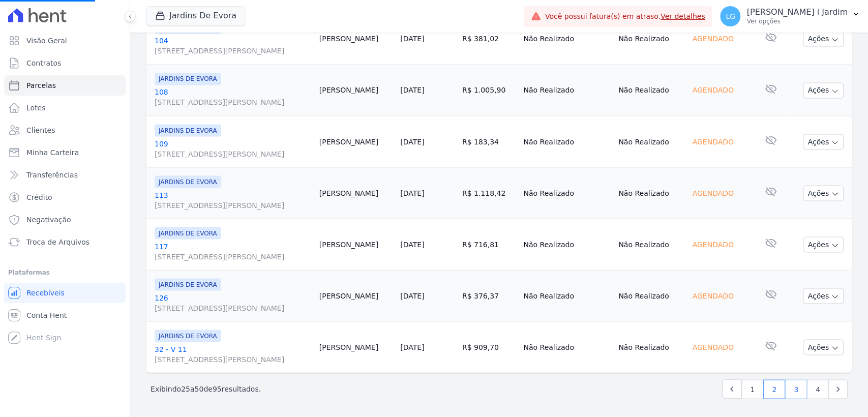 The width and height of the screenshot is (868, 417). What do you see at coordinates (64, 85) in the screenshot?
I see `a: Parcelas` at bounding box center [64, 85].